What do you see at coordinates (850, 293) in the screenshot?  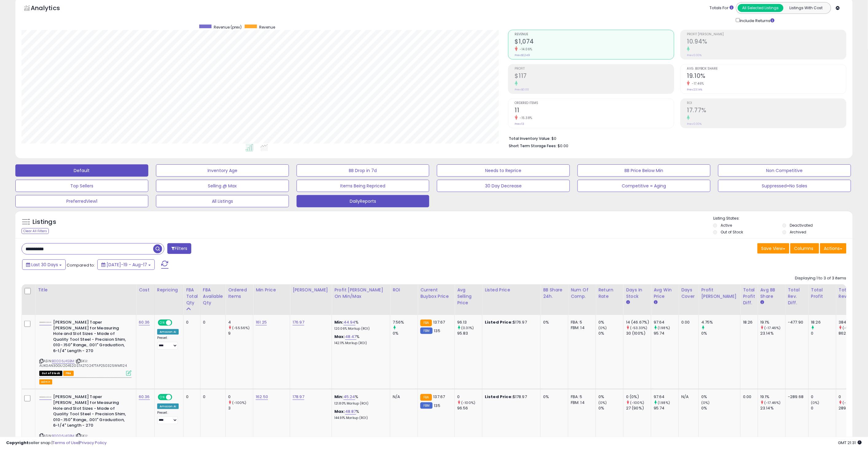 I see `div: Total Rev.` at bounding box center [850, 293].